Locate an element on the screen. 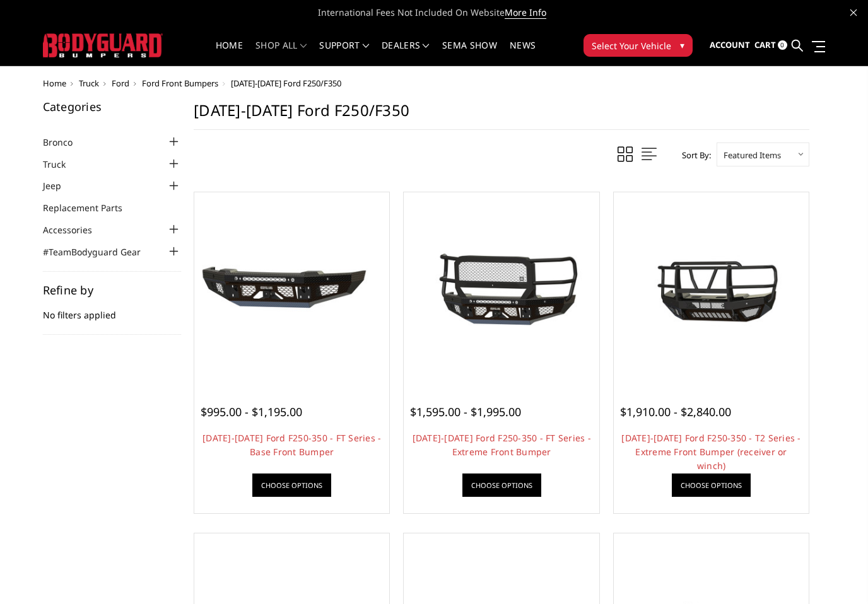 This screenshot has width=868, height=604. a: 2023-2025 Ford F250-350 - FT Series - Base Front Bumper is located at coordinates (292, 289).